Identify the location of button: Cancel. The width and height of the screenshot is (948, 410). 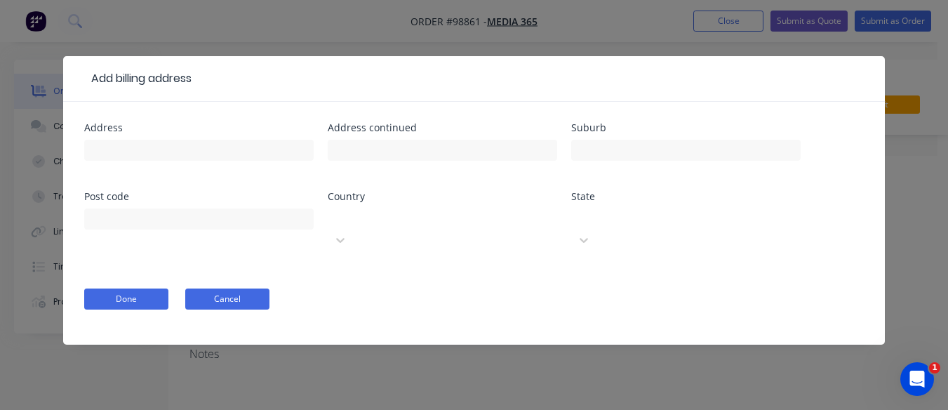
(227, 299).